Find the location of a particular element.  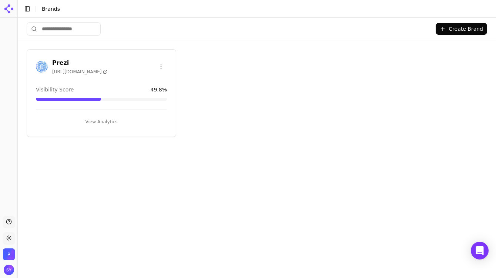

img: Stephanie Yu is located at coordinates (9, 270).